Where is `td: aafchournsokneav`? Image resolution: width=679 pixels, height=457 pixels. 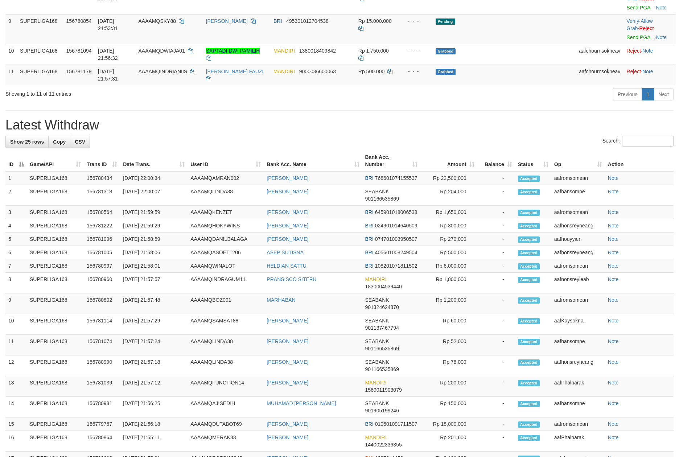 td: aafchournsokneav is located at coordinates (600, 54).